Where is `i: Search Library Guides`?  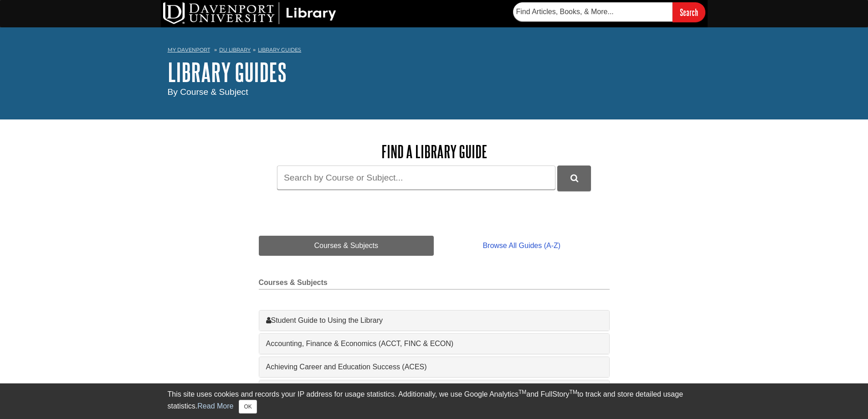
i: Search Library Guides is located at coordinates (574, 178).